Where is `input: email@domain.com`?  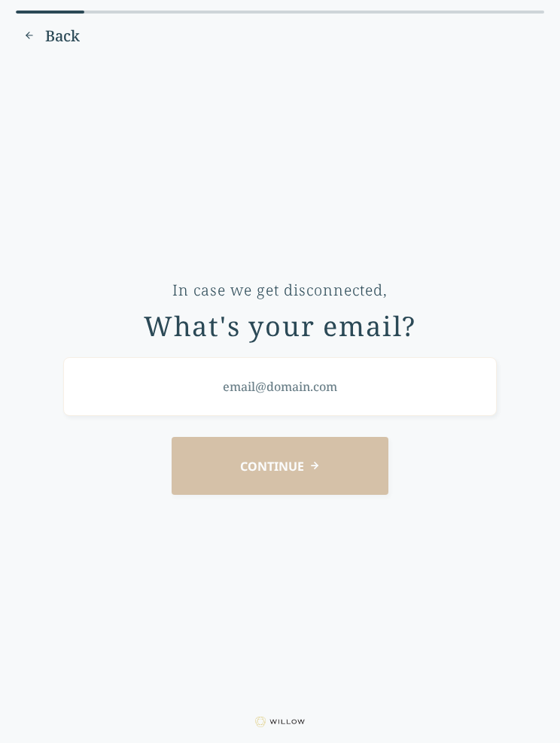
input: email@domain.com is located at coordinates (280, 386).